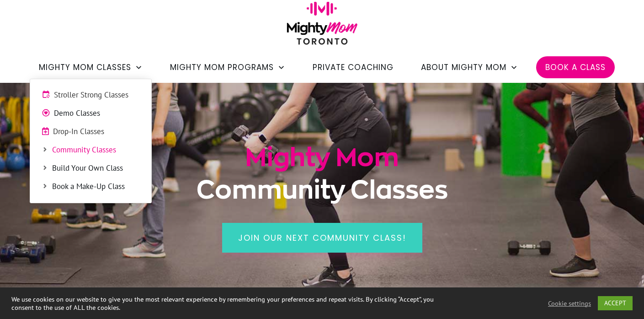 This screenshot has width=644, height=319. What do you see at coordinates (97, 132) in the screenshot?
I see `span: Drop-In Classes` at bounding box center [97, 132].